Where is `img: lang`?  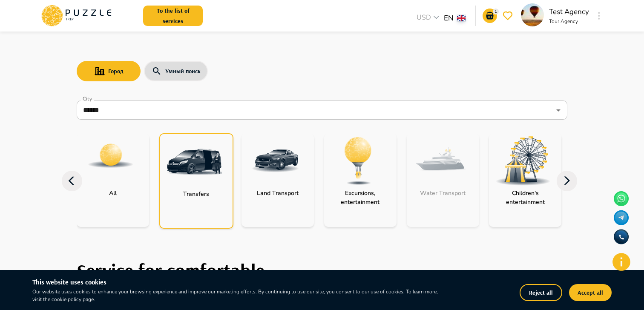 img: lang is located at coordinates (461, 18).